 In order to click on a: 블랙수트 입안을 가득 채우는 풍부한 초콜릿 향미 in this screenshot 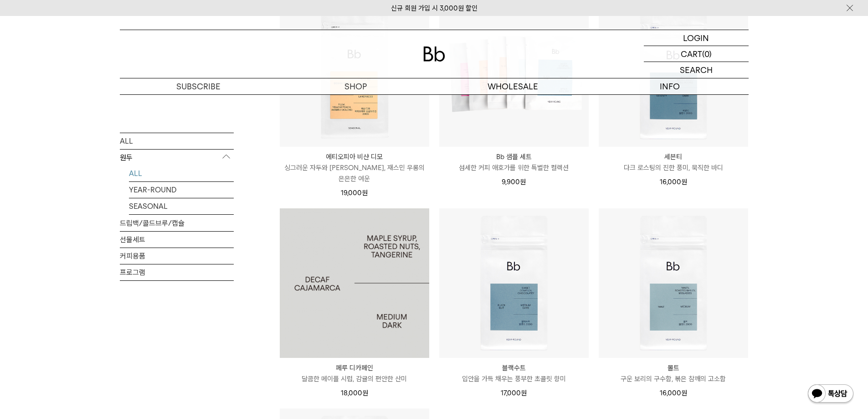, I will do `click(514, 373)`.